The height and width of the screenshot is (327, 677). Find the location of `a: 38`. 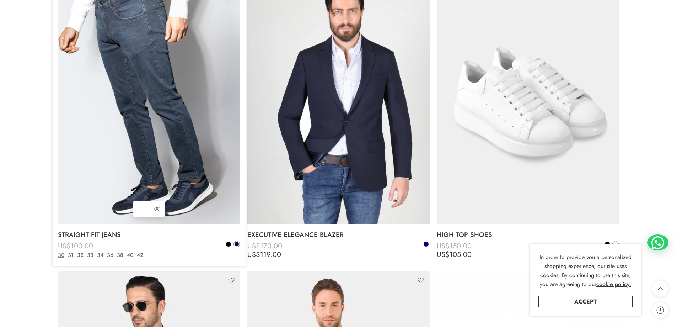

a: 38 is located at coordinates (120, 255).